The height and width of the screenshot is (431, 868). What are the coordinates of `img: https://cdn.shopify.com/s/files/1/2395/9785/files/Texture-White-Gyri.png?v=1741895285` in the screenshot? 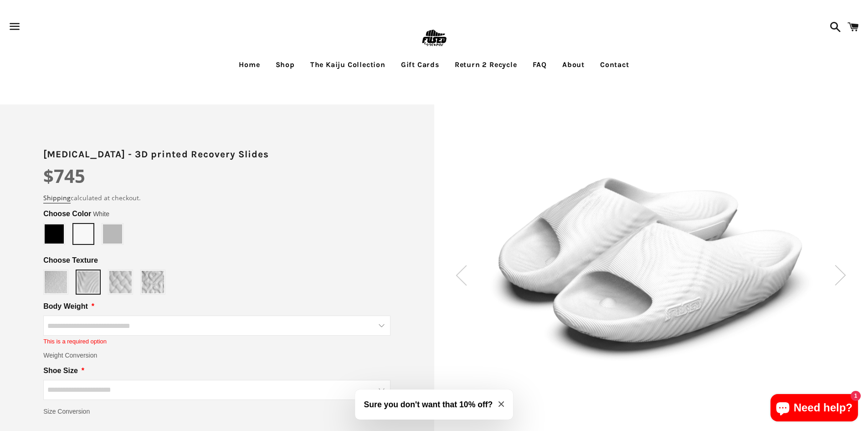 It's located at (152, 282).